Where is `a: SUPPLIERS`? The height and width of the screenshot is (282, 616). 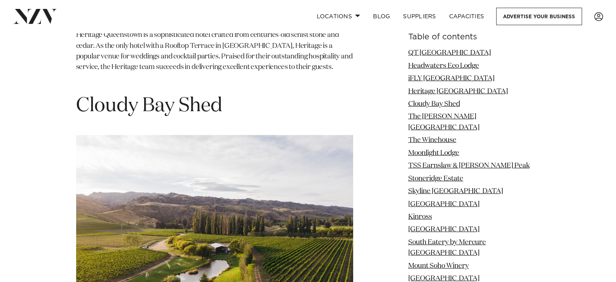 a: SUPPLIERS is located at coordinates (419, 16).